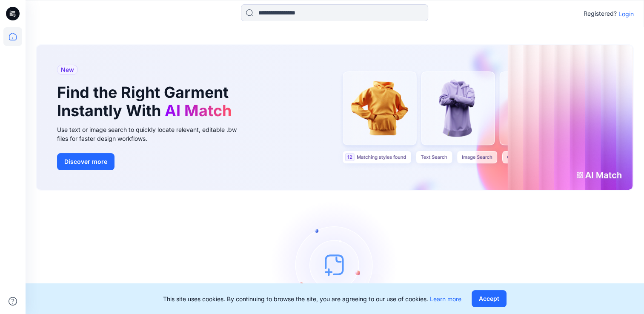  What do you see at coordinates (86, 162) in the screenshot?
I see `button: Discover more` at bounding box center [86, 162].